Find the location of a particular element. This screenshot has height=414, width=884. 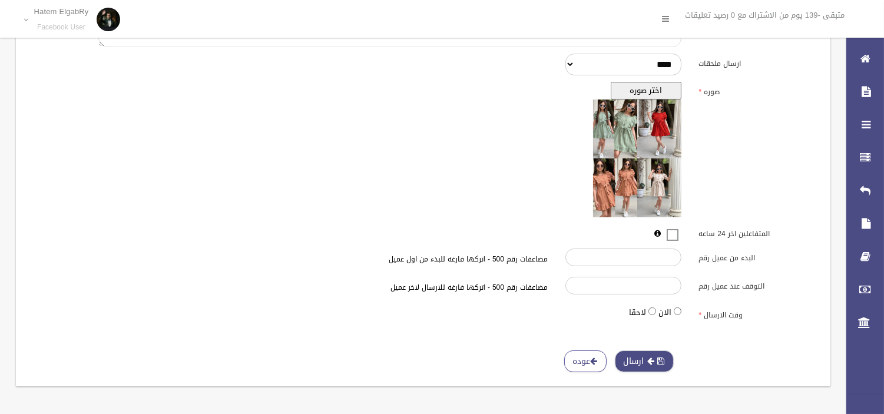

label: لاحقا is located at coordinates (637, 313).